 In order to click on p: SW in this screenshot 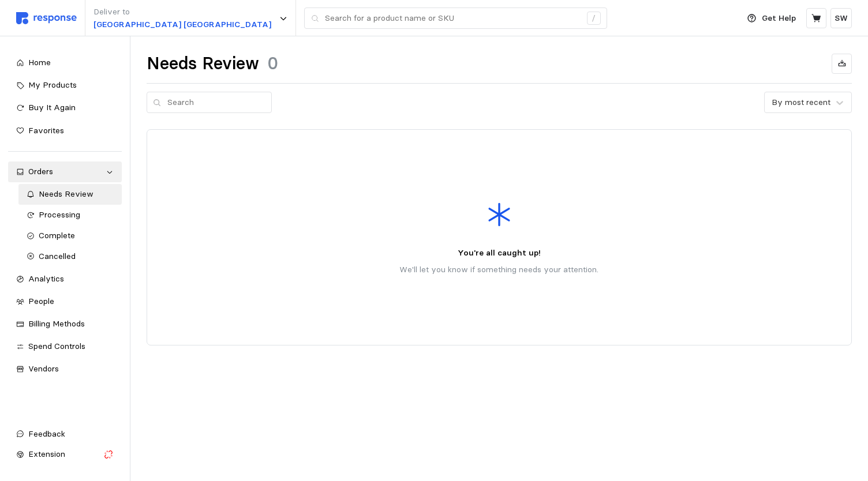, I will do `click(840, 19)`.